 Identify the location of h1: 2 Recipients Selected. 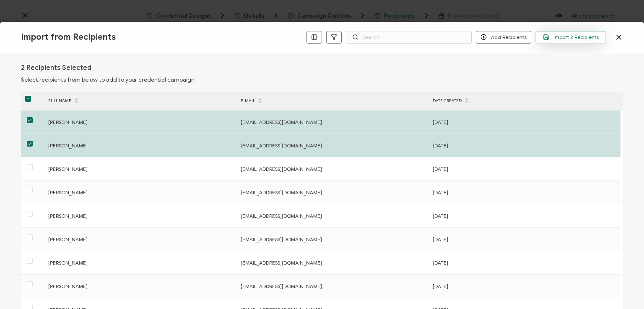
(56, 68).